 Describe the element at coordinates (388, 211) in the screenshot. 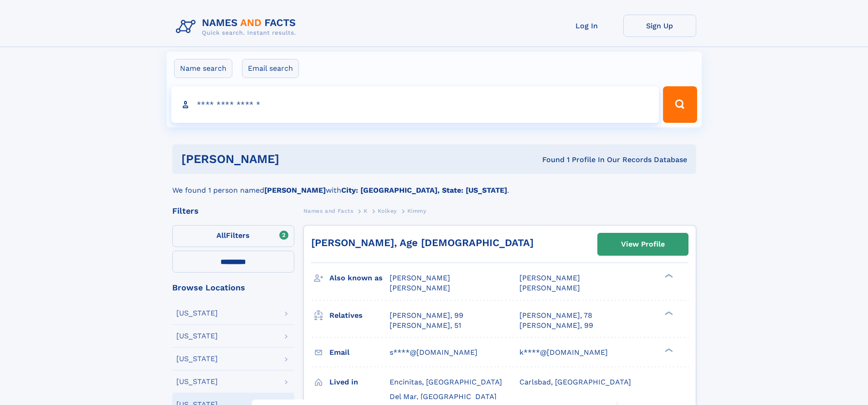

I see `span: Kolkey` at that location.